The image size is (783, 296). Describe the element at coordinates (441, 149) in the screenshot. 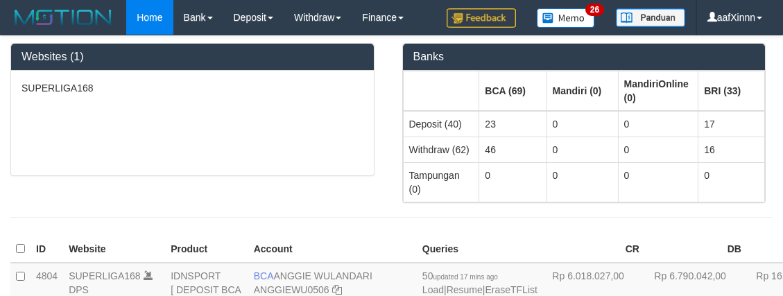

I see `td: Withdraw (62)` at that location.